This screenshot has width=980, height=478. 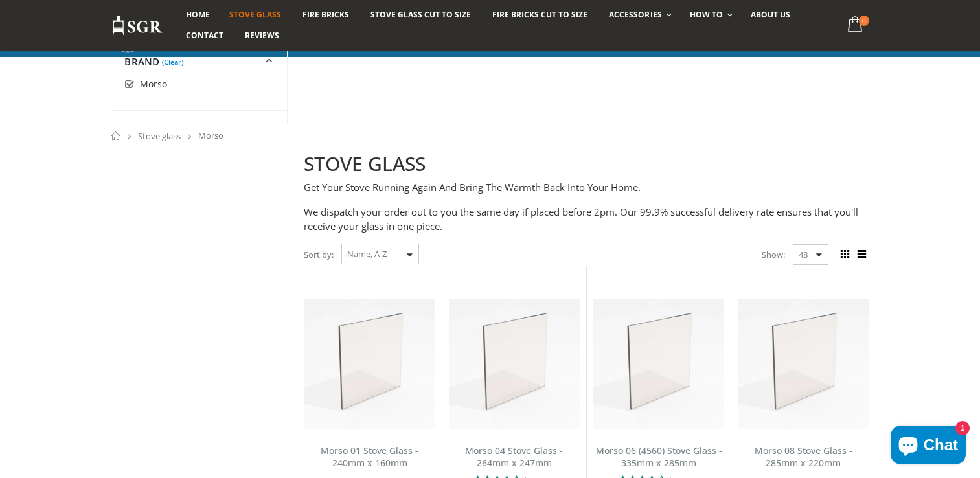 I want to click on span: Stove Glass, so click(x=255, y=14).